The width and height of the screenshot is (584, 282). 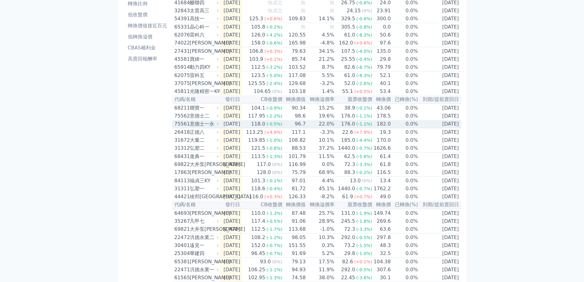 I want to click on div: 65914, so click(x=181, y=67).